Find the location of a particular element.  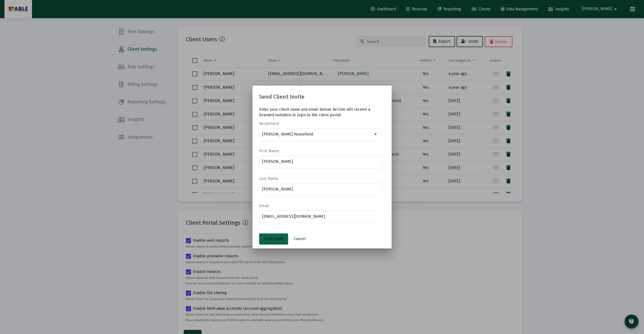

p: Enter your client name and email below; he/she will receive a branded invitation to login to the ... is located at coordinates (322, 112).